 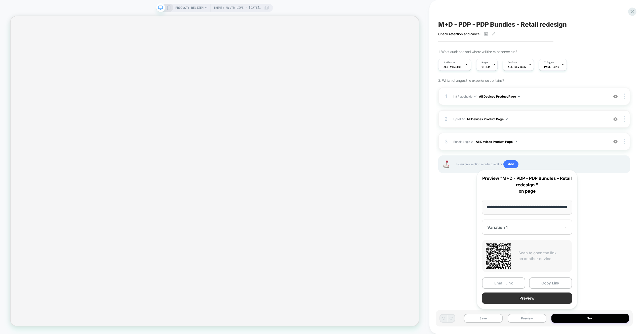 I want to click on span: Check retention and cancel, so click(x=459, y=34).